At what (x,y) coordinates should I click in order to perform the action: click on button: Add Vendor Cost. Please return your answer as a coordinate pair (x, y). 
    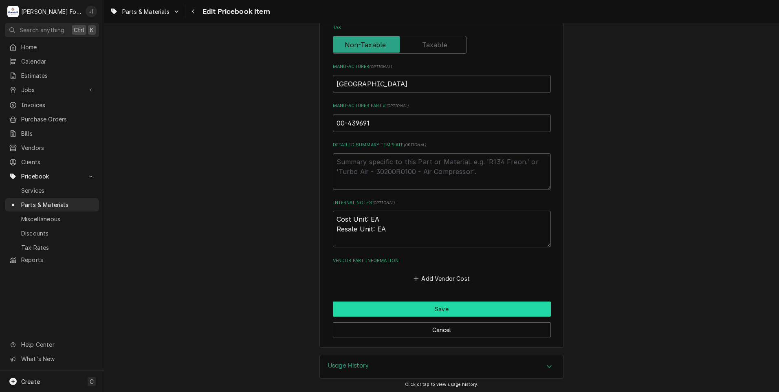
    Looking at the image, I should click on (441, 279).